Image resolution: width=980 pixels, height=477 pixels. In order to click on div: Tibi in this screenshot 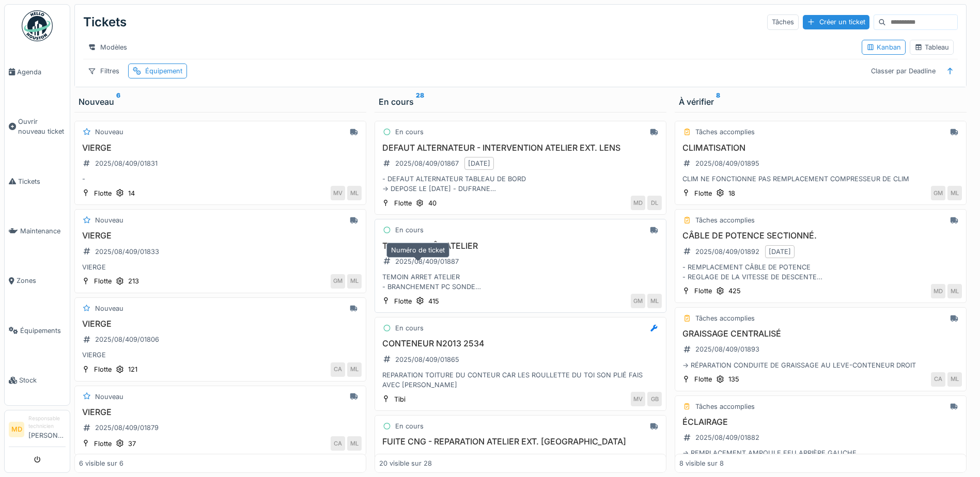, I will do `click(400, 399)`.